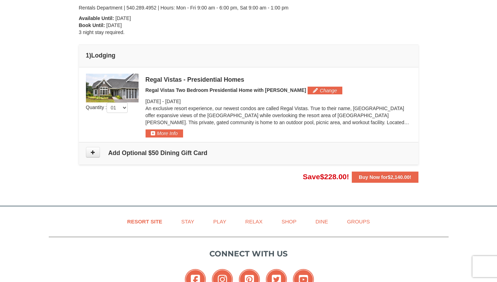  What do you see at coordinates (289, 221) in the screenshot?
I see `a: Shop` at bounding box center [289, 221].